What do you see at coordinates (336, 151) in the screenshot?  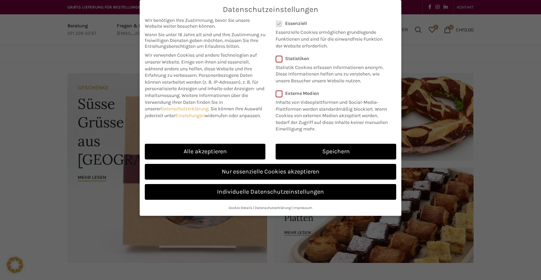 I see `a: Speichern` at bounding box center [336, 151].